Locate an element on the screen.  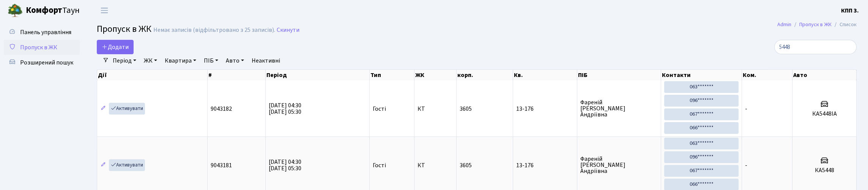
th: ПІБ is located at coordinates (619, 75).